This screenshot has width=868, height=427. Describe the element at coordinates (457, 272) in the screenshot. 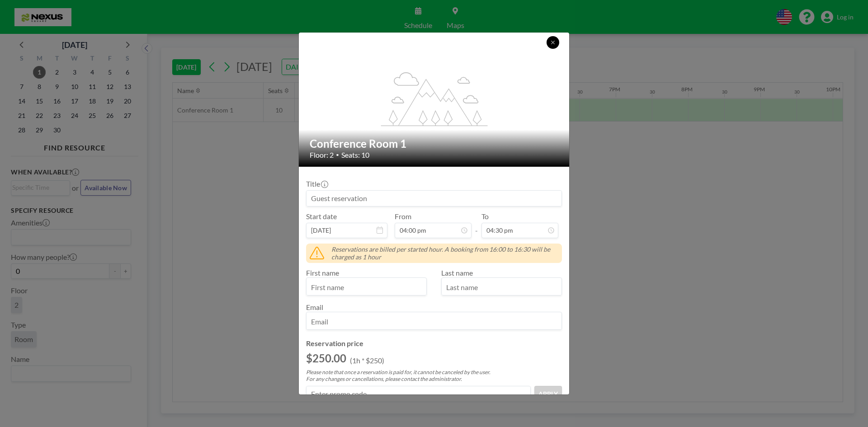

I see `label: Last name` at that location.